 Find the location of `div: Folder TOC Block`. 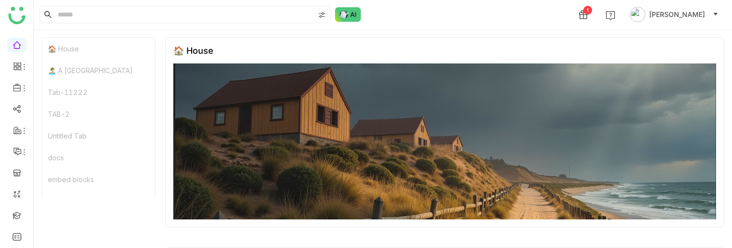

div: Folder TOC Block is located at coordinates (98, 201).